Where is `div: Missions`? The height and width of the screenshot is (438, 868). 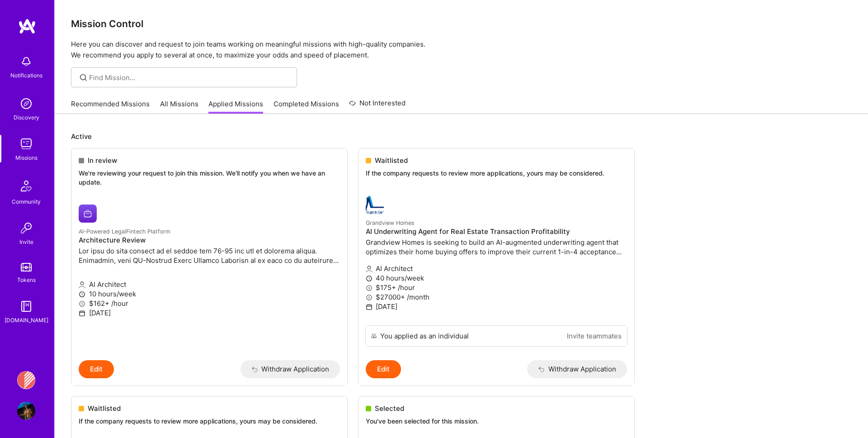
div: Missions is located at coordinates (26, 157).